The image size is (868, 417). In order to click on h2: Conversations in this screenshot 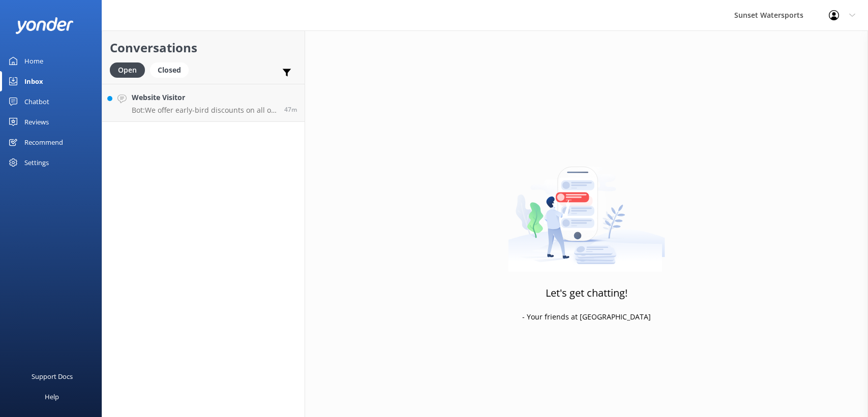, I will do `click(204, 48)`.